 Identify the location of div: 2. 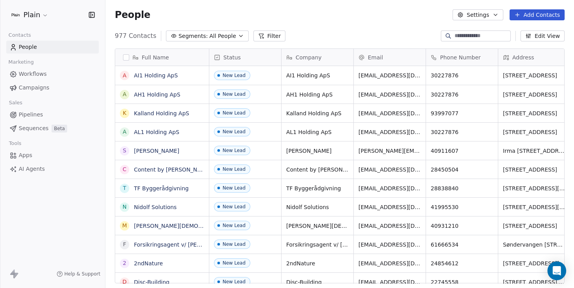
(125, 263).